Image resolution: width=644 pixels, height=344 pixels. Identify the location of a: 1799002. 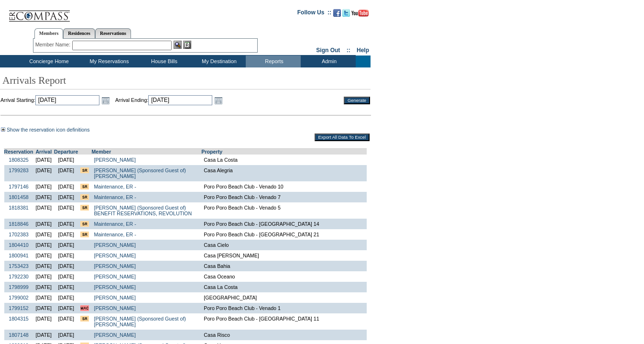
(19, 297).